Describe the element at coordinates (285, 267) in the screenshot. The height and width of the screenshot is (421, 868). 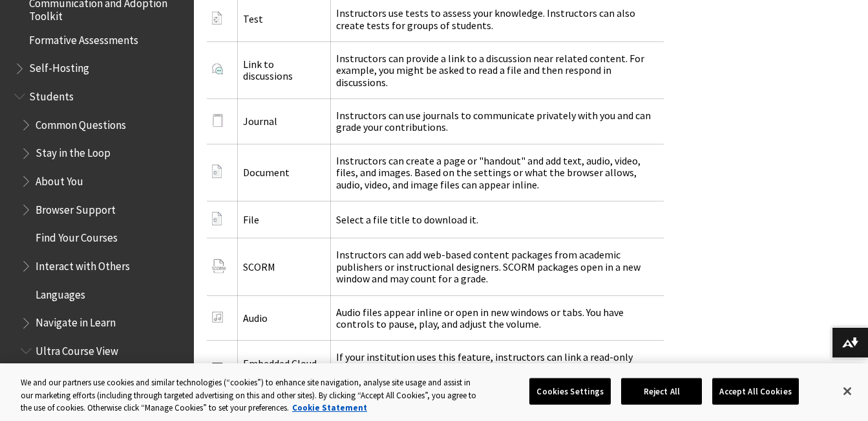
I see `td: SCORM` at that location.